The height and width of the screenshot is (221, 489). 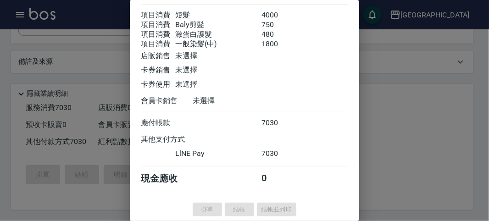 What do you see at coordinates (218, 25) in the screenshot?
I see `div: Baly剪髮` at bounding box center [218, 25].